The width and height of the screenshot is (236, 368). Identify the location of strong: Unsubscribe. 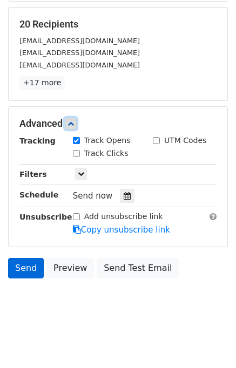
(46, 217).